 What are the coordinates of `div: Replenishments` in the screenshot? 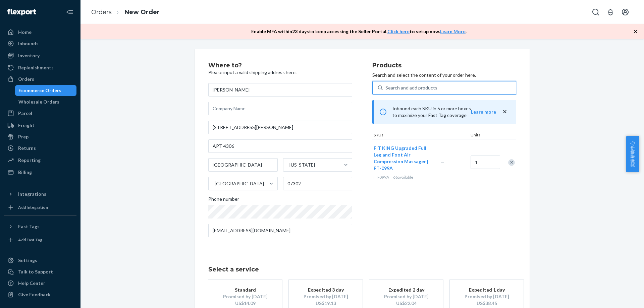 It's located at (36, 68).